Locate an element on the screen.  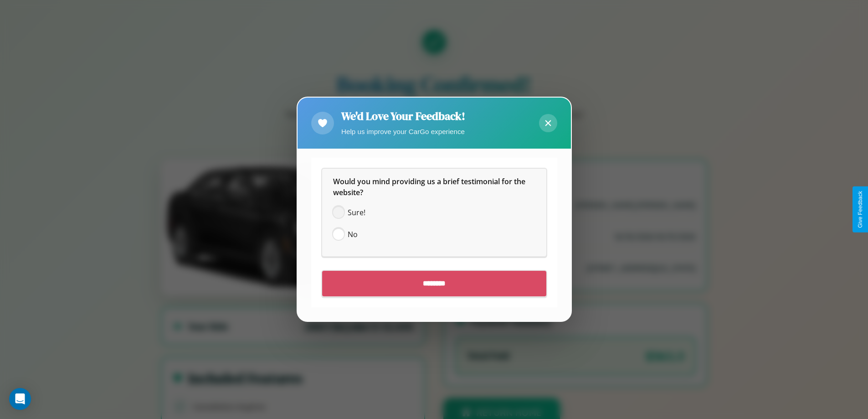
div: Open Intercom Messenger is located at coordinates (20, 399).